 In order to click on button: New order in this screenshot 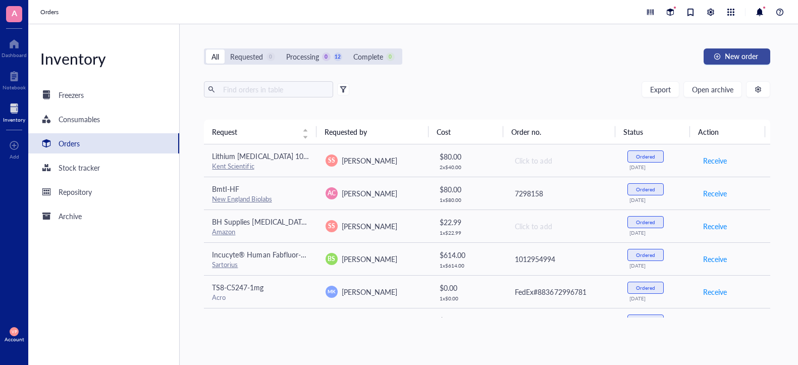, I will do `click(737, 57)`.